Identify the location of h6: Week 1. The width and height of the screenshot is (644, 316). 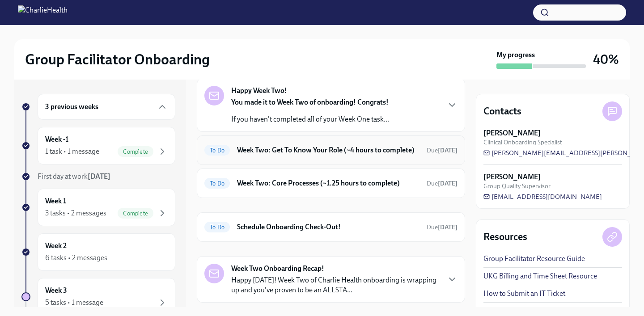
(55, 201).